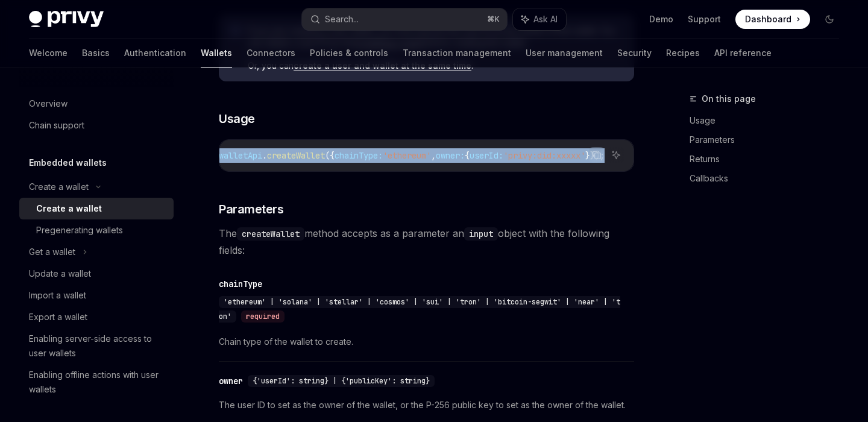  Describe the element at coordinates (597, 155) in the screenshot. I see `button: Copy the contents from the code block` at that location.